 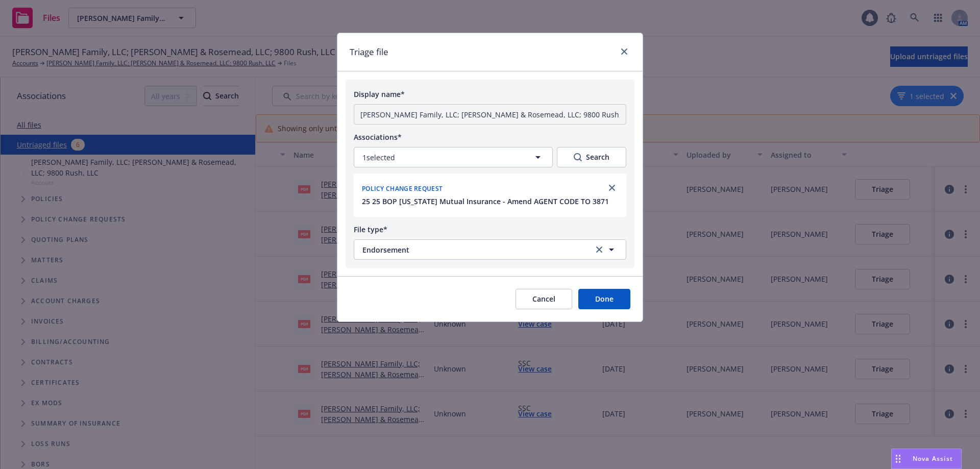 I want to click on button: Nova Assist, so click(x=926, y=459).